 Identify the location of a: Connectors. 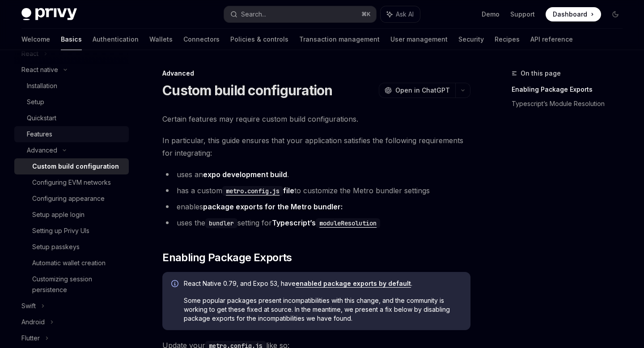
(202, 39).